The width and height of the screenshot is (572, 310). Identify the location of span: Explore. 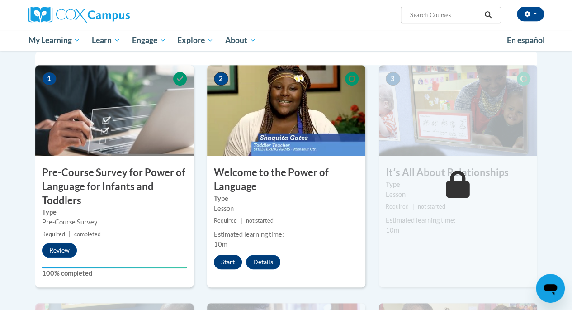
(195, 40).